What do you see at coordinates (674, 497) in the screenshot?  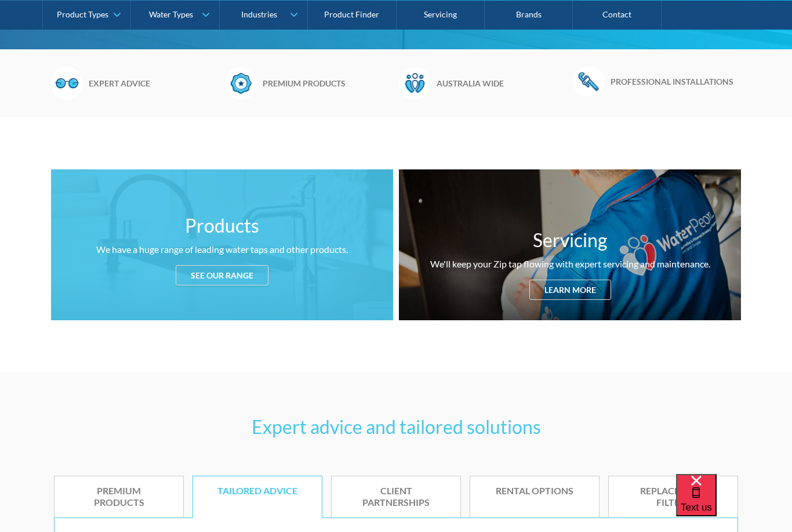 I see `div: Replacement filters` at bounding box center [674, 497].